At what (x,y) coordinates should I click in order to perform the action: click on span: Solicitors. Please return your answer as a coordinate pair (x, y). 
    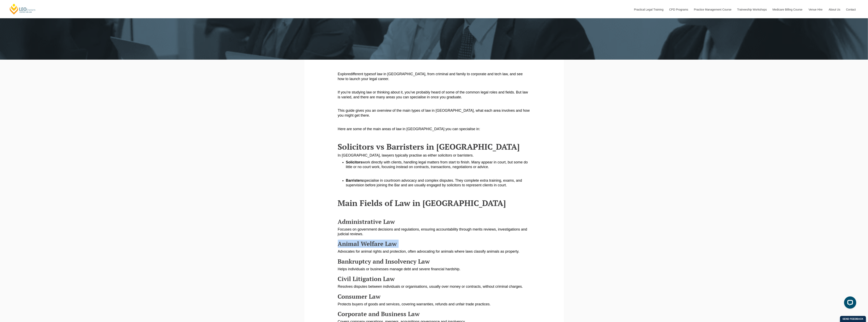
    Looking at the image, I should click on (354, 162).